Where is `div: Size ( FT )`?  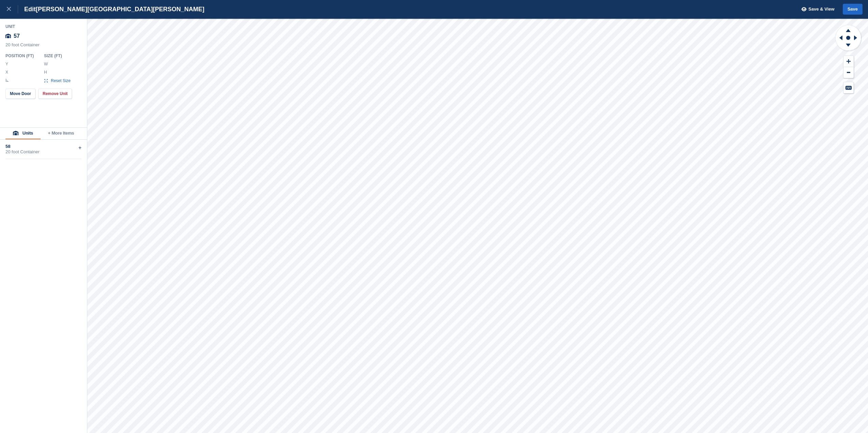 div: Size ( FT ) is located at coordinates (59, 56).